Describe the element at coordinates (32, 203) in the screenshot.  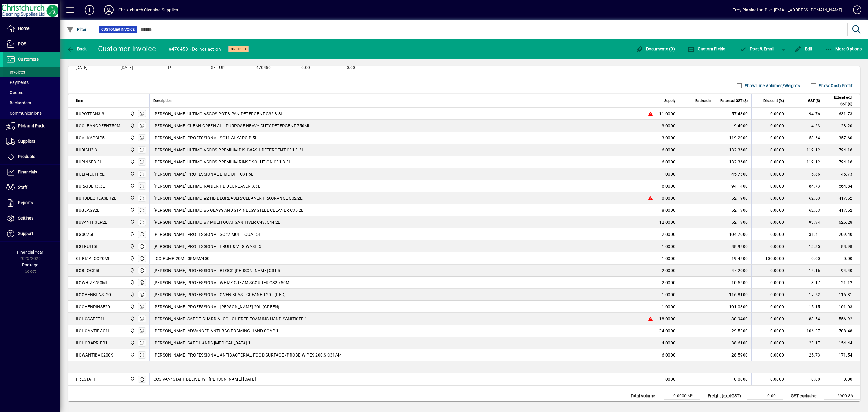
I see `a: Reports` at that location.